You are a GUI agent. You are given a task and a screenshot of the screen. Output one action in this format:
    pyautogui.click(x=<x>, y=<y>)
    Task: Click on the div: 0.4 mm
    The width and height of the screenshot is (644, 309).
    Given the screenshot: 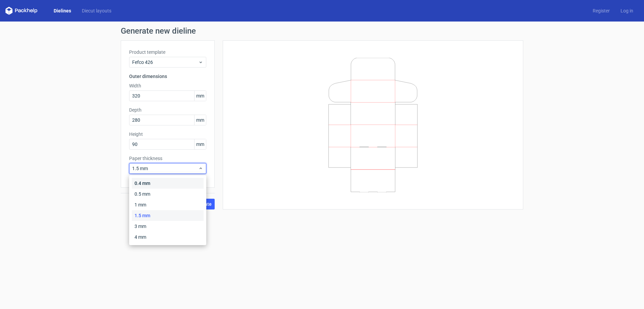 What is the action you would take?
    pyautogui.click(x=168, y=183)
    